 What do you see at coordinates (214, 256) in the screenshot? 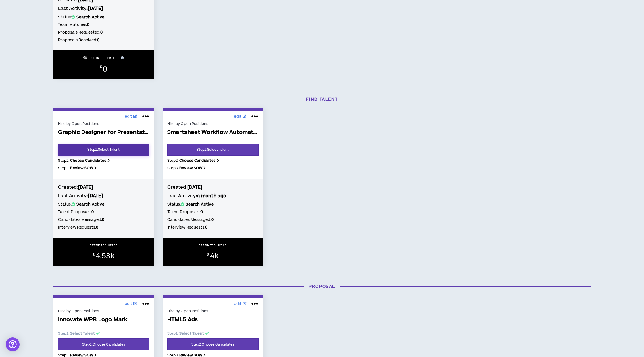
I see `span: 4k` at bounding box center [214, 256].